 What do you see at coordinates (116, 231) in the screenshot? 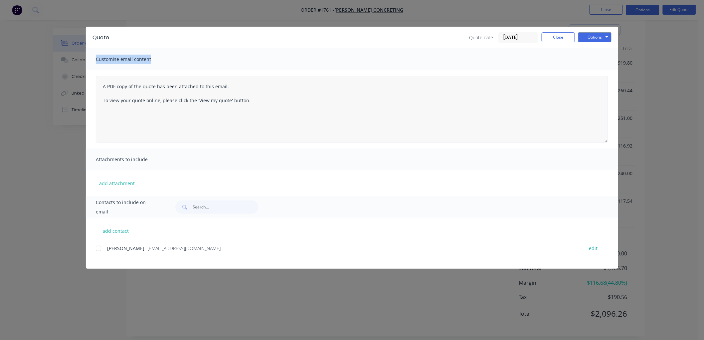
I see `button: add contact` at bounding box center [116, 231].